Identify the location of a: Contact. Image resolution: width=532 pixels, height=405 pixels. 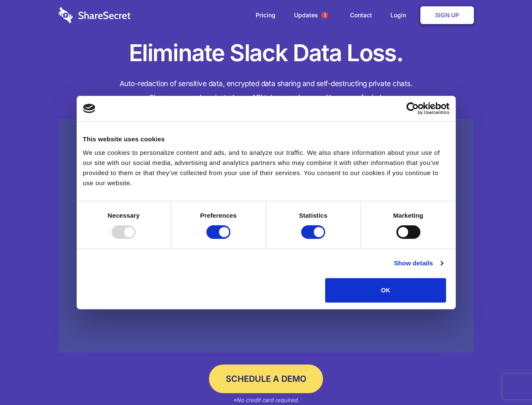
(362, 15).